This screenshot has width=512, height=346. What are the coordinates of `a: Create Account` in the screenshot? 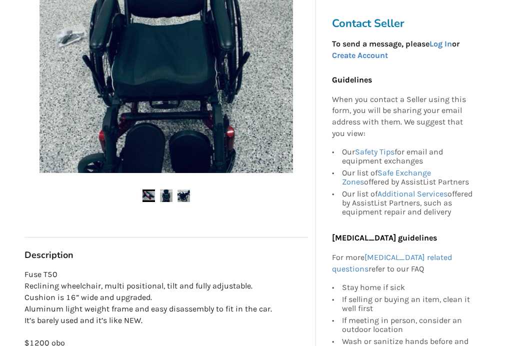 It's located at (360, 55).